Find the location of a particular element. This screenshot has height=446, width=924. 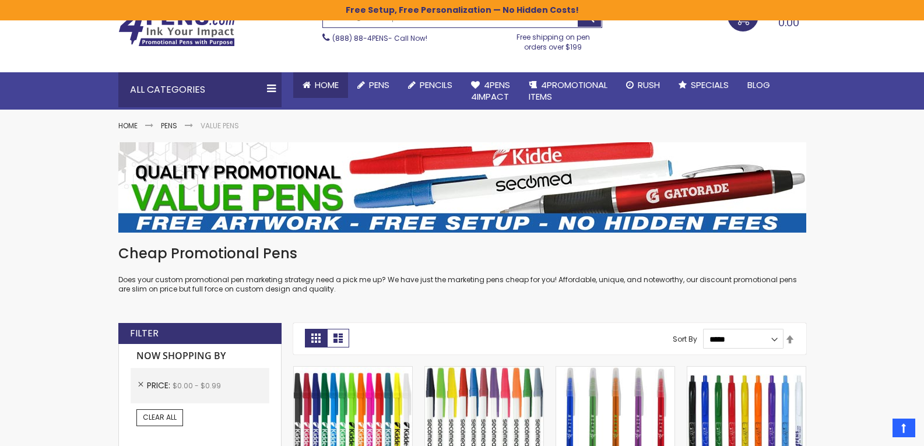

span: Clear All is located at coordinates (160, 417).